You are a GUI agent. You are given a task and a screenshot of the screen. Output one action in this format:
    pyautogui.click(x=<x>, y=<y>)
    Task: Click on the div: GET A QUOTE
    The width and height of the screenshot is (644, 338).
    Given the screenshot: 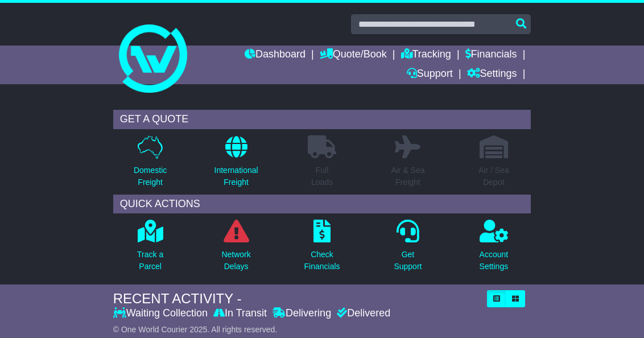 What is the action you would take?
    pyautogui.click(x=322, y=119)
    